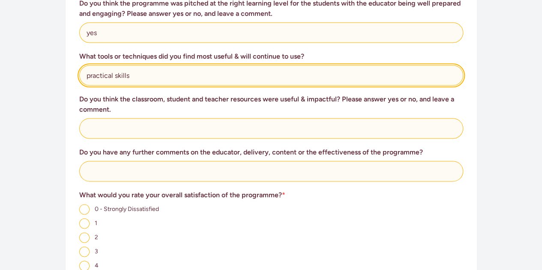 The width and height of the screenshot is (542, 270). I want to click on h3: Do you have any further comments on the educator, delivery, content or the effectiveness of the p..., so click(271, 153).